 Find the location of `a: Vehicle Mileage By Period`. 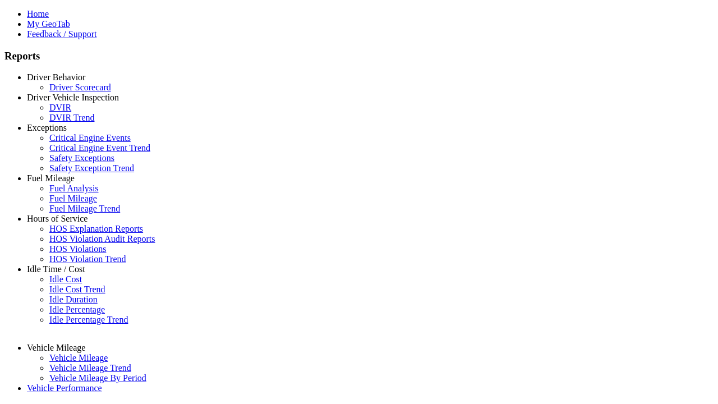

a: Vehicle Mileage By Period is located at coordinates (98, 377).